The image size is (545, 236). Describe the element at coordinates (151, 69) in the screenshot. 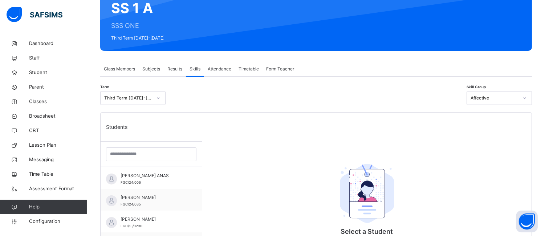

I see `span: Subjects` at that location.